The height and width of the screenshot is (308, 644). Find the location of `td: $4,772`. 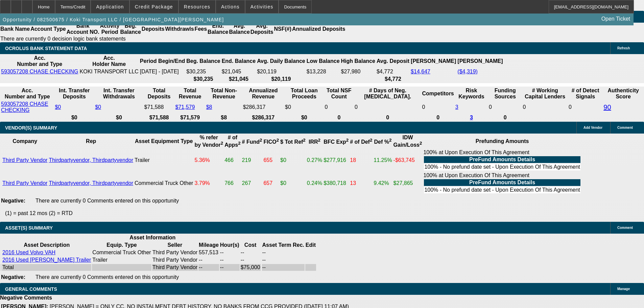

td: $4,772 is located at coordinates (393, 71).